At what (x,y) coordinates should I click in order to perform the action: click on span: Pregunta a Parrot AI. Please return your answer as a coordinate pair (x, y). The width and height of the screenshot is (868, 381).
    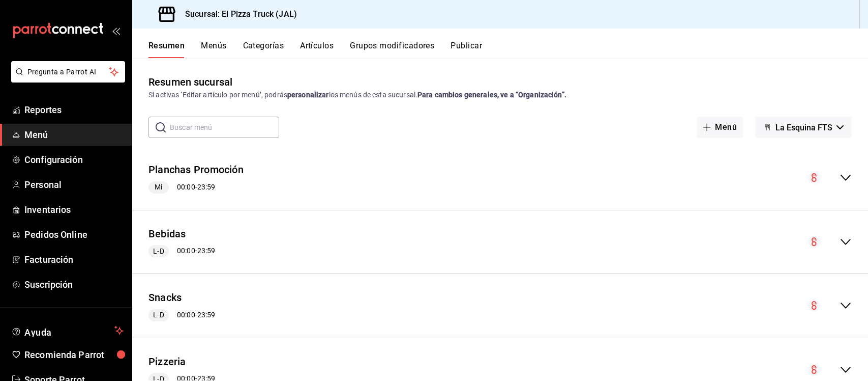
    Looking at the image, I should click on (68, 72).